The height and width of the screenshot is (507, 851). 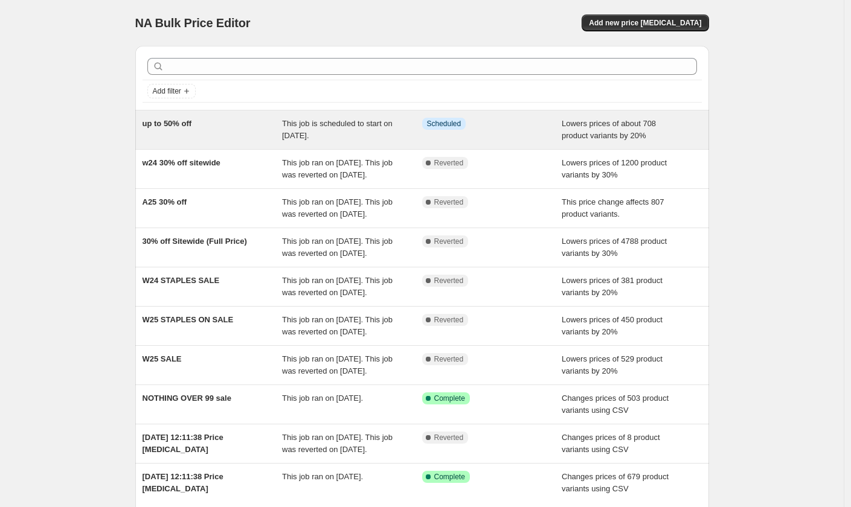 I want to click on span: NOTHING OVER 99 sale, so click(x=187, y=398).